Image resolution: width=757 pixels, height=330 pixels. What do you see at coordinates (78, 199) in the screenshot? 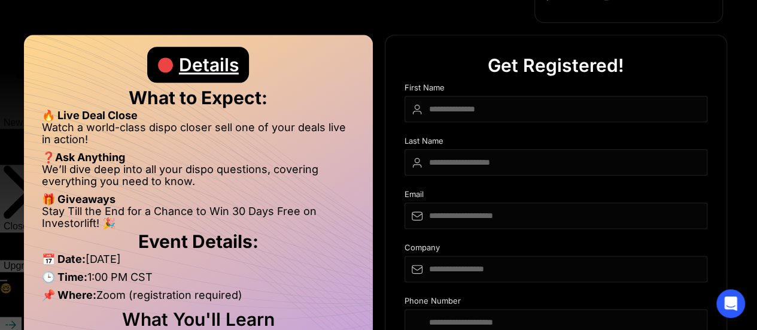
I see `strong: 🎁 Giveaways` at bounding box center [78, 199].